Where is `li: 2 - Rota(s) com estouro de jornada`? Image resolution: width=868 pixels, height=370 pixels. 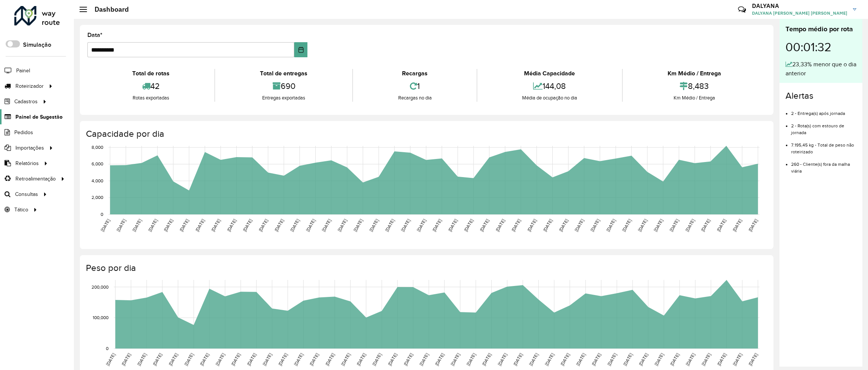 li: 2 - Rota(s) com estouro de jornada is located at coordinates (824, 126).